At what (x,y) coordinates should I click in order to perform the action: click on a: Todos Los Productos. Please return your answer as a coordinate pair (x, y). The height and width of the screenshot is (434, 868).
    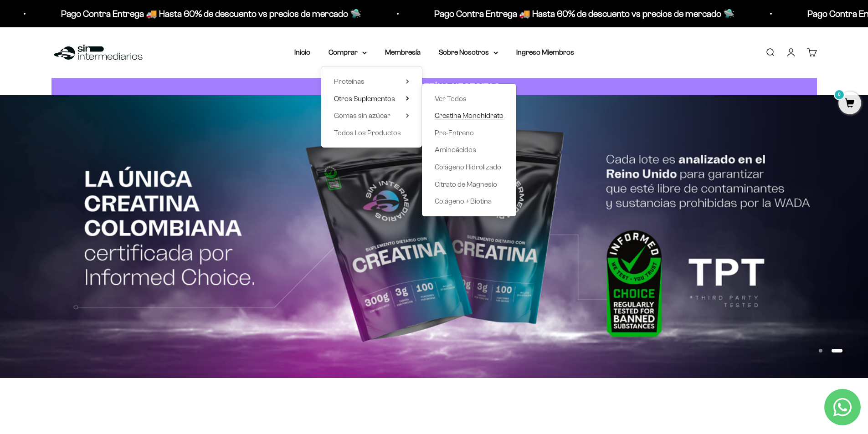
    Looking at the image, I should click on (371, 133).